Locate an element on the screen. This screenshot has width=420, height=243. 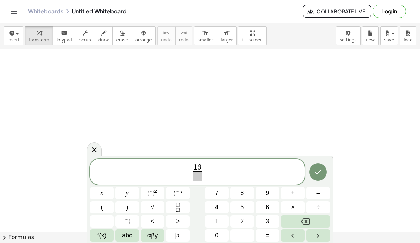
button: Plus is located at coordinates (293, 193).